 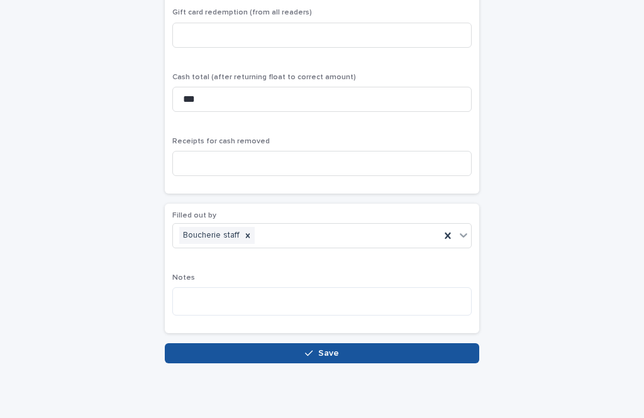 I want to click on span: Gift card redemption (from all readers), so click(x=242, y=13).